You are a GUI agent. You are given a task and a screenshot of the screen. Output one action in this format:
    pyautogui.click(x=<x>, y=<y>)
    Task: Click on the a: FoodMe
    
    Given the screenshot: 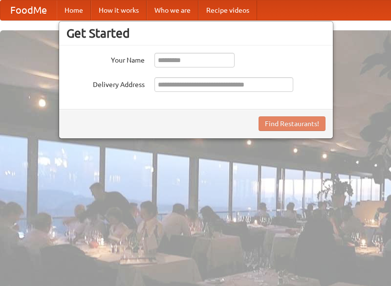 What is the action you would take?
    pyautogui.click(x=28, y=10)
    